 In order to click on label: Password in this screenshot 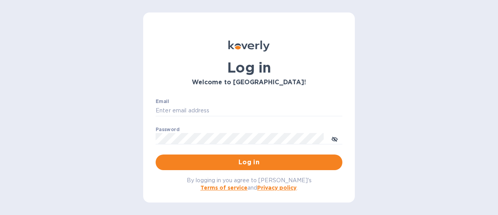, I will do `click(167, 129)`.